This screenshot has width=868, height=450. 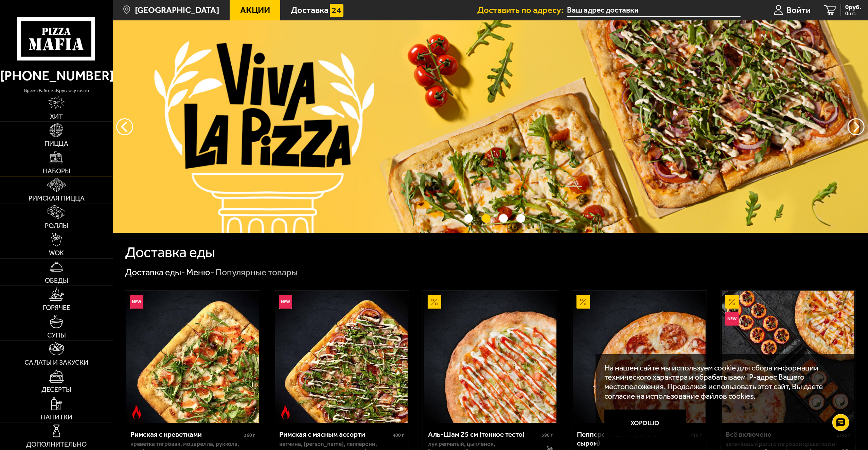 I want to click on a: АкционныйПепперони 25 см (толстое с сыром), so click(x=640, y=357).